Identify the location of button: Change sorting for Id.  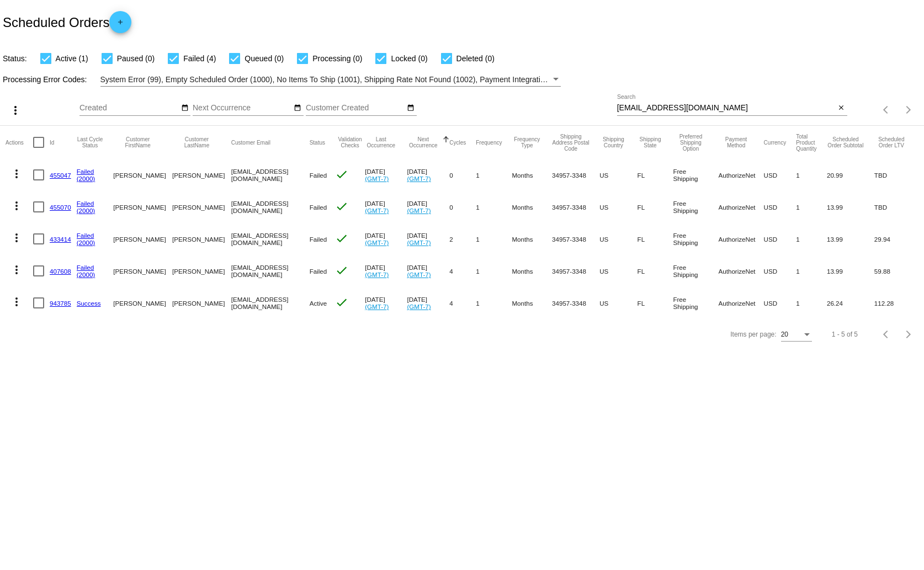
(52, 143).